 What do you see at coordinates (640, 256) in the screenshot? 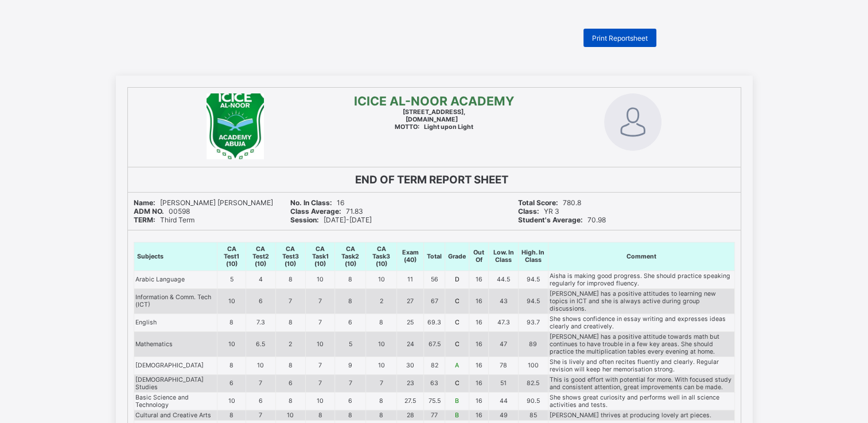
I see `th: Comment` at bounding box center [640, 256].